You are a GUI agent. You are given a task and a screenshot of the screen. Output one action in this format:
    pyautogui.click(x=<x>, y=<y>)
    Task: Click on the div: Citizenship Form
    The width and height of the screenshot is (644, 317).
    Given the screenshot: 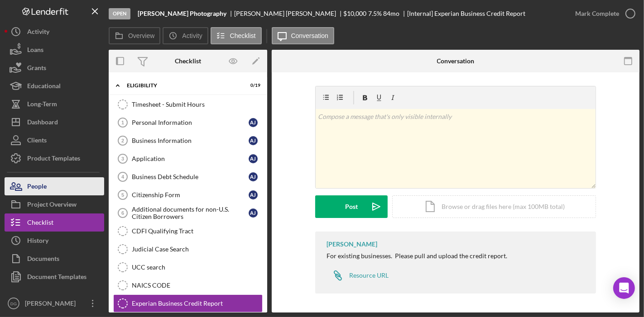 What is the action you would take?
    pyautogui.click(x=190, y=195)
    